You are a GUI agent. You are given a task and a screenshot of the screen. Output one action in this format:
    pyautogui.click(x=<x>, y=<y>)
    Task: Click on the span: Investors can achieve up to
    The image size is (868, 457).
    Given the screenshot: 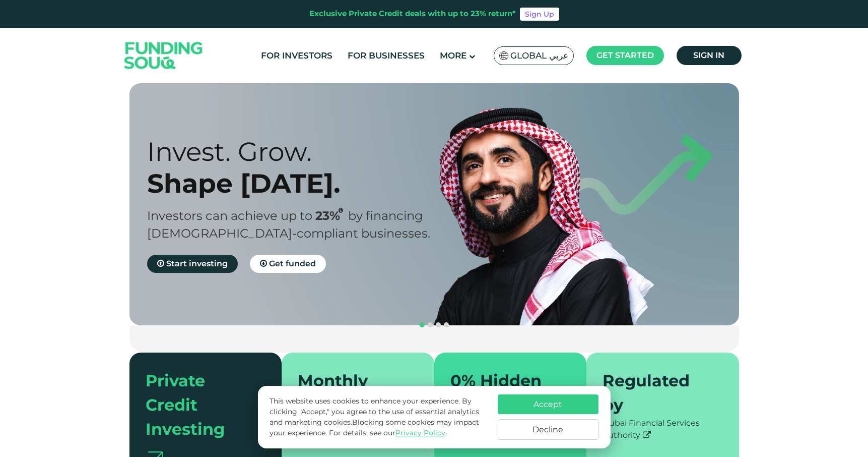 What is the action you would take?
    pyautogui.click(x=230, y=215)
    